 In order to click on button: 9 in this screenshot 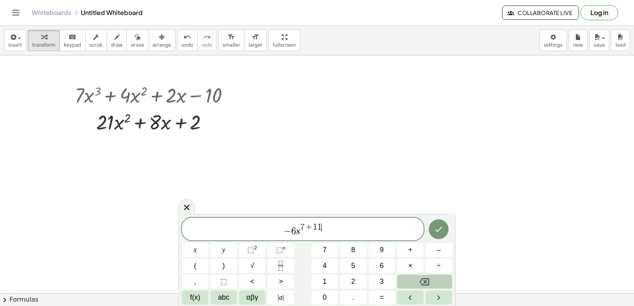, I will do `click(381, 250)`.